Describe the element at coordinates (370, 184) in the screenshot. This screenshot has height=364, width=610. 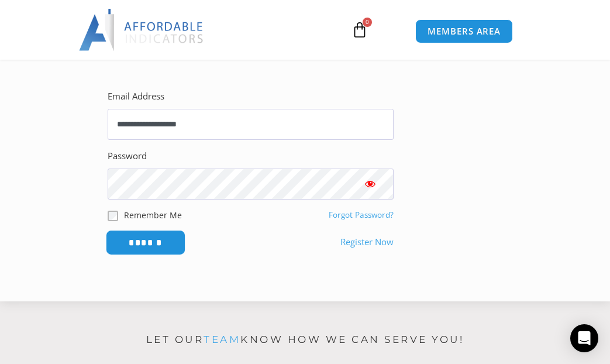
I see `button: Show password` at that location.